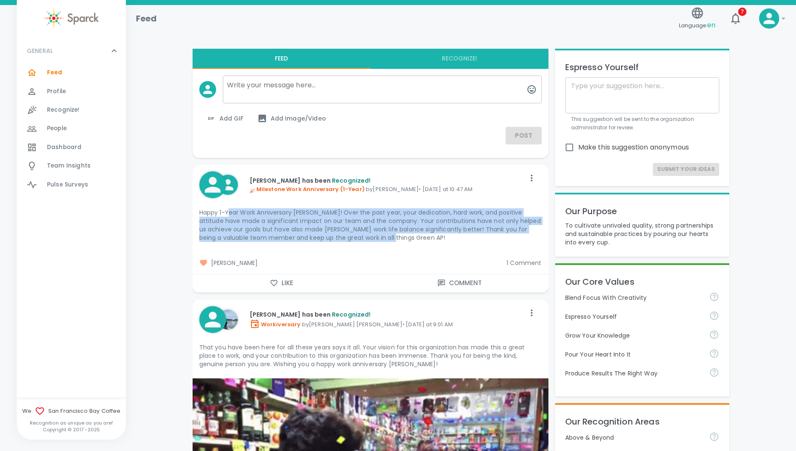 The width and height of the screenshot is (796, 451). What do you see at coordinates (71, 110) in the screenshot?
I see `div: Recognize!` at bounding box center [71, 110].